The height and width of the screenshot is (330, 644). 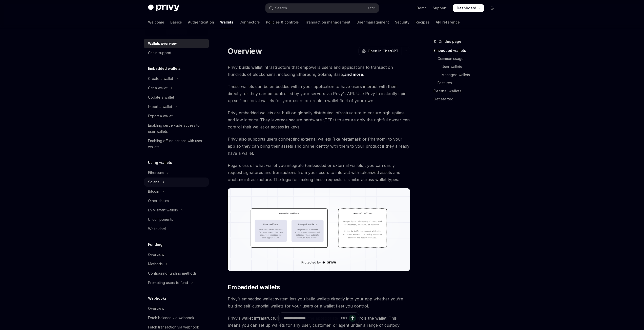 What do you see at coordinates (244, 51) in the screenshot?
I see `h1: Overview` at bounding box center [244, 51].